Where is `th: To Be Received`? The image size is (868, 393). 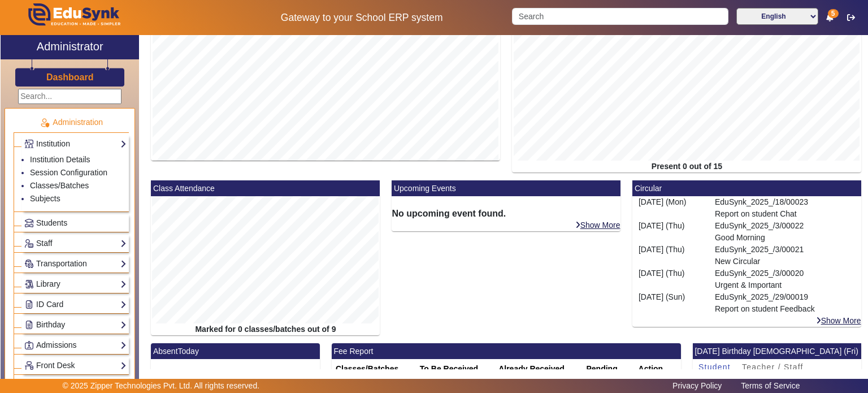 th: To Be Received is located at coordinates (455, 369).